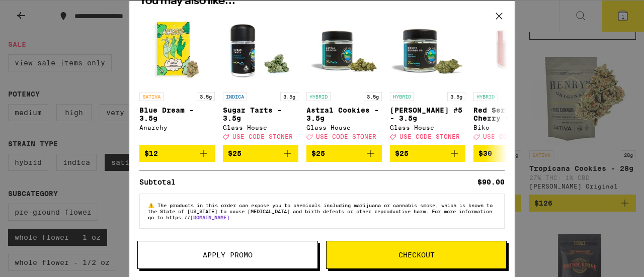  What do you see at coordinates (491, 182) in the screenshot?
I see `div: $90.00` at bounding box center [491, 182].